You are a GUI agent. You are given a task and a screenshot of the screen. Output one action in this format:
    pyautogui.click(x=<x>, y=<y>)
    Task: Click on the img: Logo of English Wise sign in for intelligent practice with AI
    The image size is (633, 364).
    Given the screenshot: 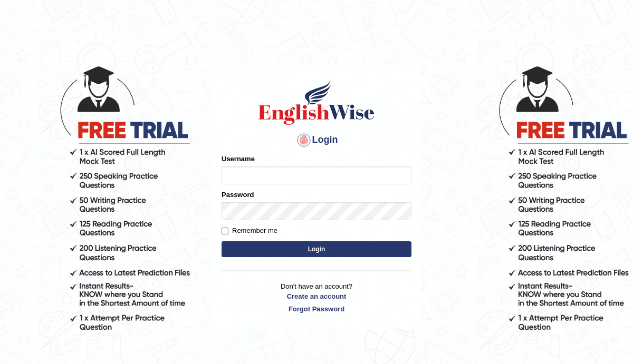 What is the action you would take?
    pyautogui.click(x=316, y=103)
    